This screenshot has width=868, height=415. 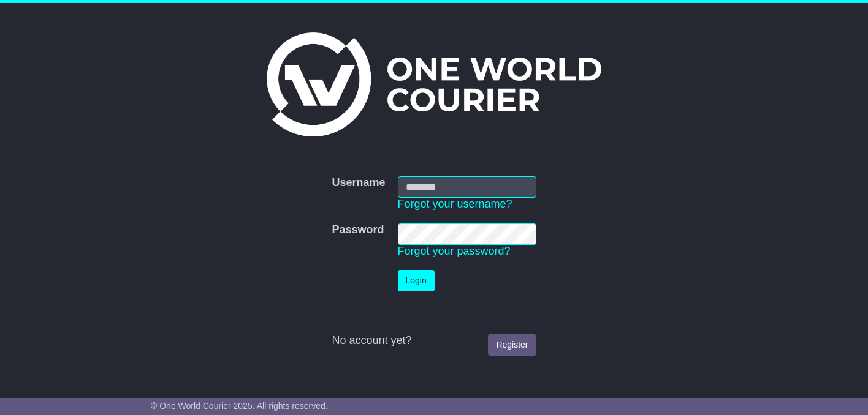 What do you see at coordinates (433, 341) in the screenshot?
I see `div: No account yet?` at bounding box center [433, 341].